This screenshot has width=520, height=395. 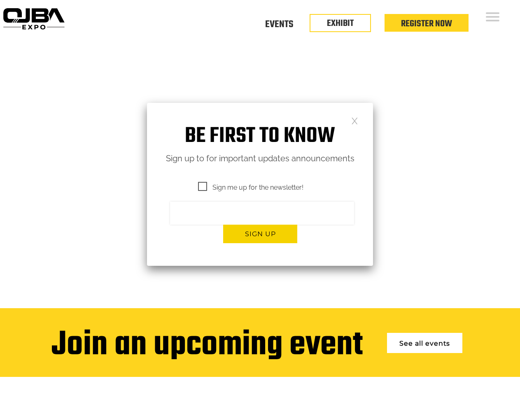 What do you see at coordinates (207, 346) in the screenshot?
I see `div: Join an upcoming event` at bounding box center [207, 346].